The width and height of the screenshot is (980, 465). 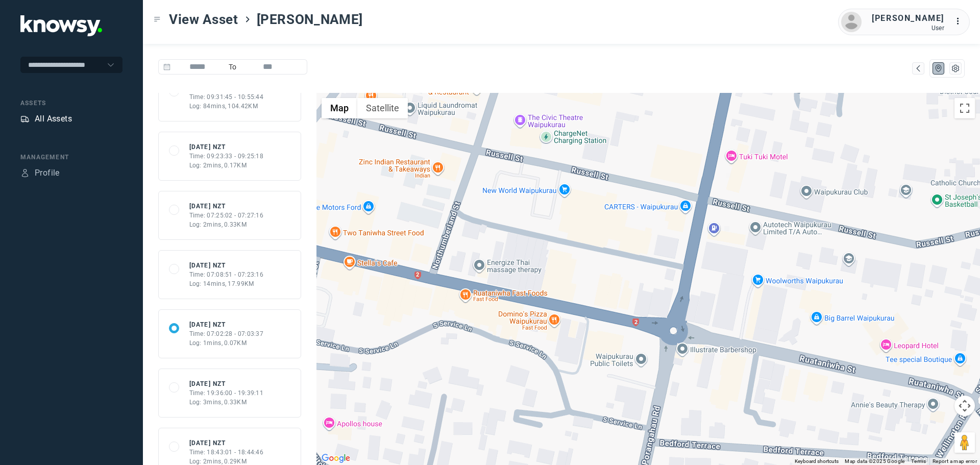 What do you see at coordinates (40, 173) in the screenshot?
I see `a: ProfileProfile` at bounding box center [40, 173].